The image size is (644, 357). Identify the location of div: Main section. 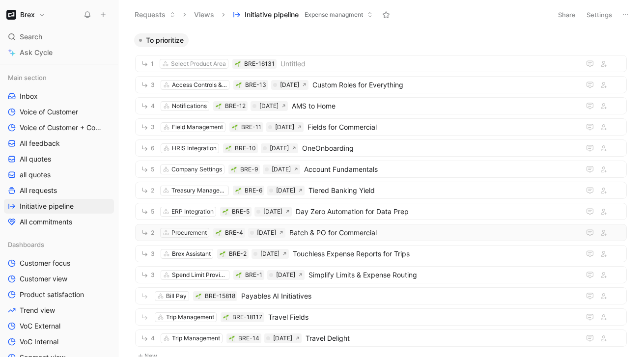
(59, 78).